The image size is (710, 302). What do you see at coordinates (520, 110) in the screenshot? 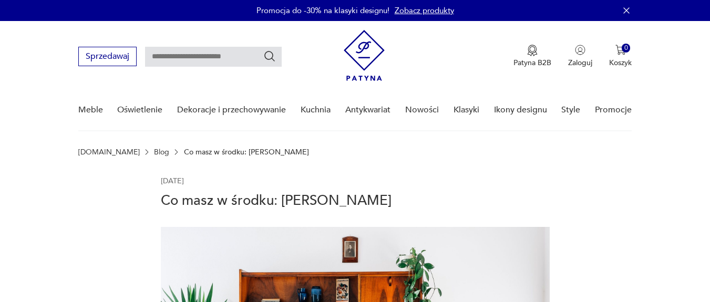
I see `a: Ikony designu` at bounding box center [520, 110].